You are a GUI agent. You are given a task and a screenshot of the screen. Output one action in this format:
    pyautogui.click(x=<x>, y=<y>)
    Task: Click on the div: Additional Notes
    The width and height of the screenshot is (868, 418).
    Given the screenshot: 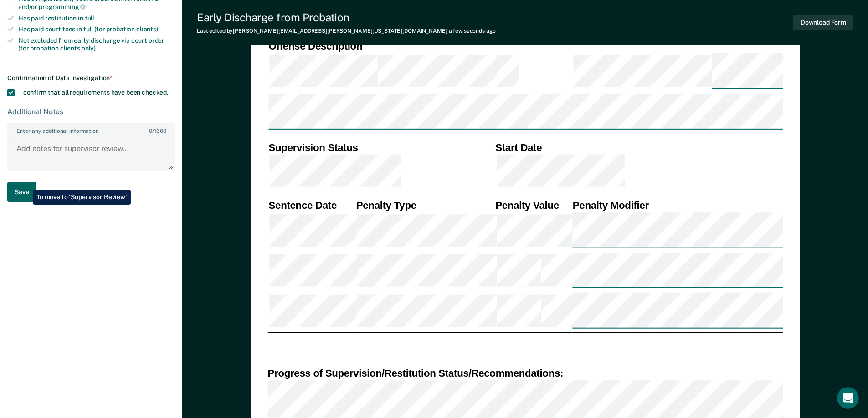 What is the action you would take?
    pyautogui.click(x=91, y=111)
    